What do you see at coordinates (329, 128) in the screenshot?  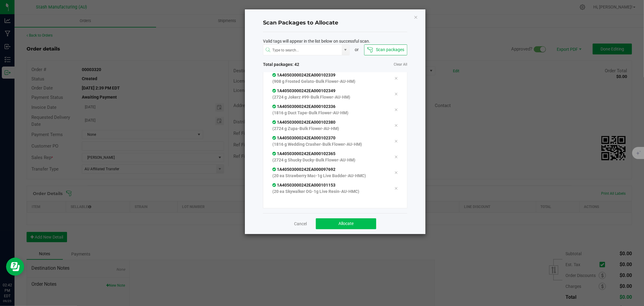 I see `p: (2724 g Zupa-Bulk Flower-AU-HM)` at bounding box center [329, 128].